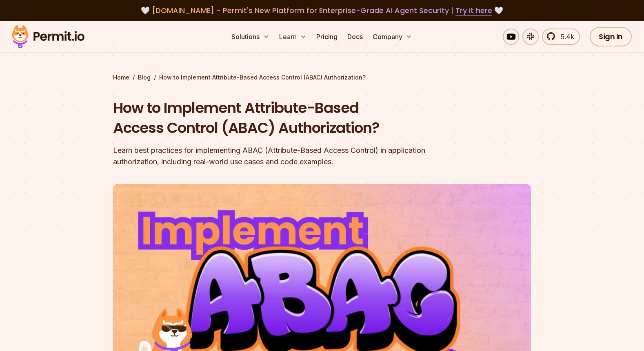  I want to click on a: Docs, so click(355, 37).